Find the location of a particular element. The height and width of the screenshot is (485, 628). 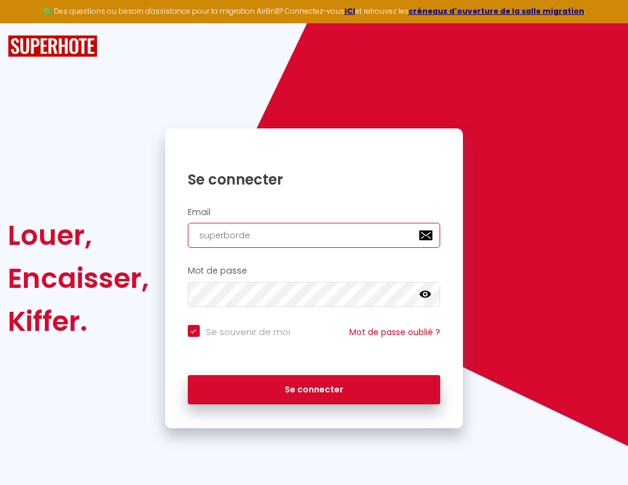

h1: Se connecter is located at coordinates (314, 179).